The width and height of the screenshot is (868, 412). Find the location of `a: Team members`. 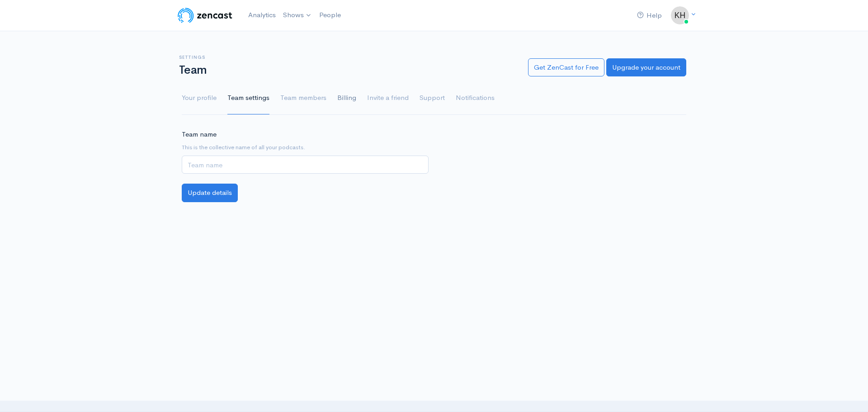

a: Team members is located at coordinates (304, 98).